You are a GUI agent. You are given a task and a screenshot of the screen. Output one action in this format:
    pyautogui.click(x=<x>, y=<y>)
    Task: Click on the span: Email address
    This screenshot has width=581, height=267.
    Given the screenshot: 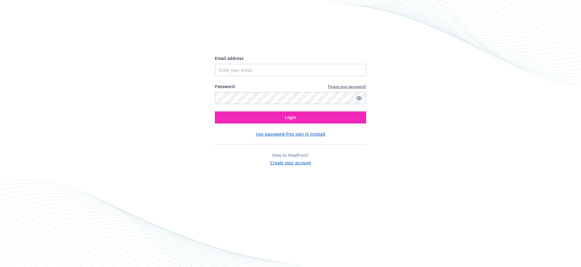 What is the action you would take?
    pyautogui.click(x=229, y=58)
    